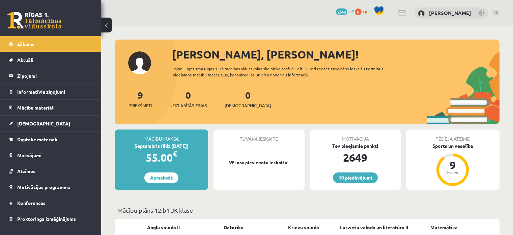 The height and width of the screenshot is (235, 513). Describe the element at coordinates (25, 60) in the screenshot. I see `span: Aktuāli` at that location.